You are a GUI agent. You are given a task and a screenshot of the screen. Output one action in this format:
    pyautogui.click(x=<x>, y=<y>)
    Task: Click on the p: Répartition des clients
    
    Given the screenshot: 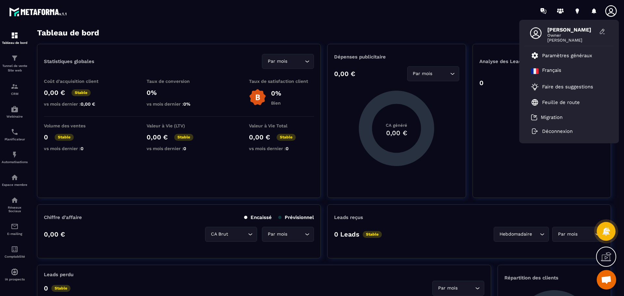 What is the action you would take?
    pyautogui.click(x=554, y=278)
    